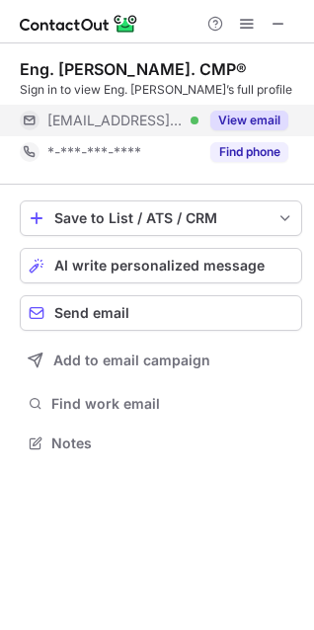 The height and width of the screenshot is (630, 314). I want to click on span: Send email, so click(92, 313).